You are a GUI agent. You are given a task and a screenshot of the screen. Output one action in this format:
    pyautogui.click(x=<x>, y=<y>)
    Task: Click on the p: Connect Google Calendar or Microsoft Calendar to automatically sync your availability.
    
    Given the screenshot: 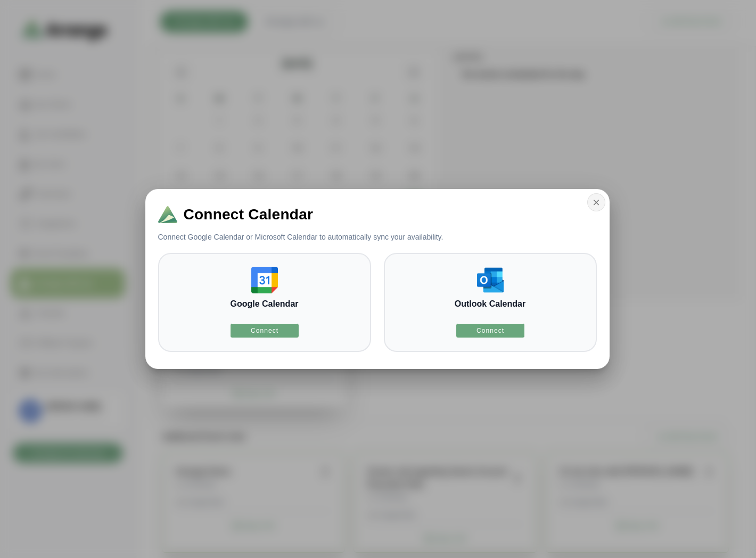 What is the action you would take?
    pyautogui.click(x=301, y=237)
    